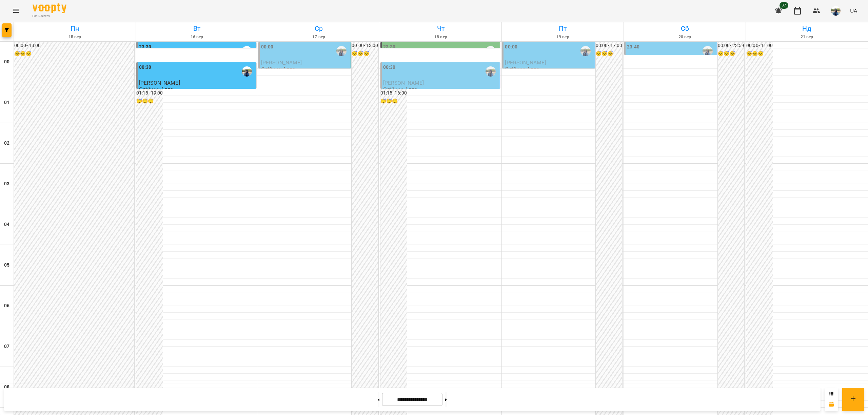 The height and width of the screenshot is (415, 868). Describe the element at coordinates (806, 37) in the screenshot. I see `h6: 21 вер` at that location.